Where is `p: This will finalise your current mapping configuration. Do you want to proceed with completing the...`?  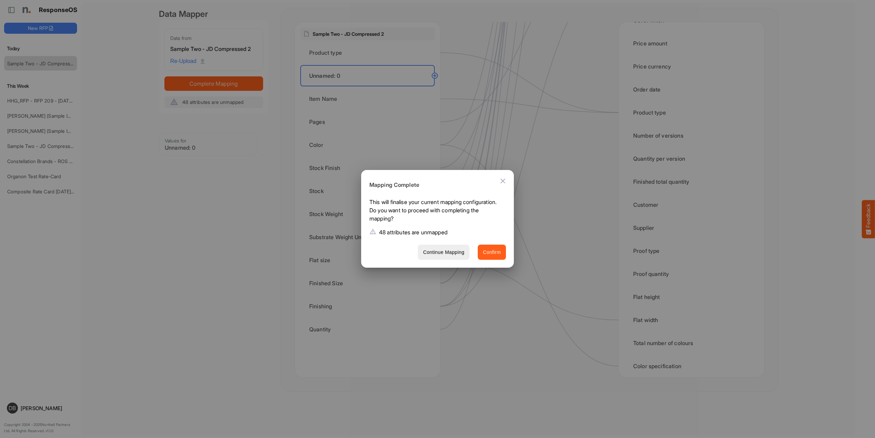
p: This will finalise your current mapping configuration. Do you want to proceed with completing the... is located at coordinates (435, 212).